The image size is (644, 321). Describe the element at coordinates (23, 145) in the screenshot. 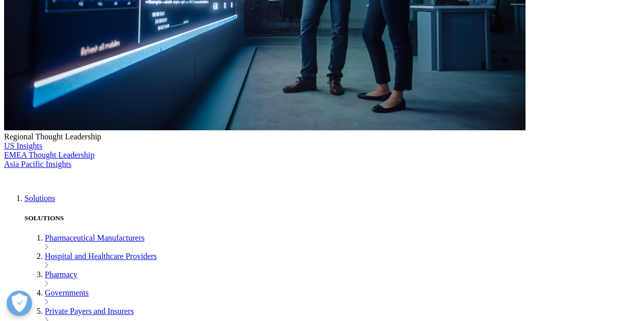

I see `span: US Insights` at that location.